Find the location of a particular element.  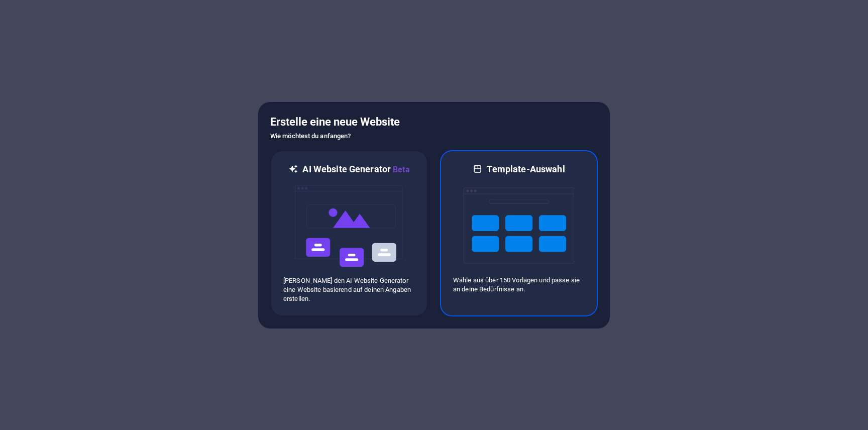

img: ai is located at coordinates (349, 226).